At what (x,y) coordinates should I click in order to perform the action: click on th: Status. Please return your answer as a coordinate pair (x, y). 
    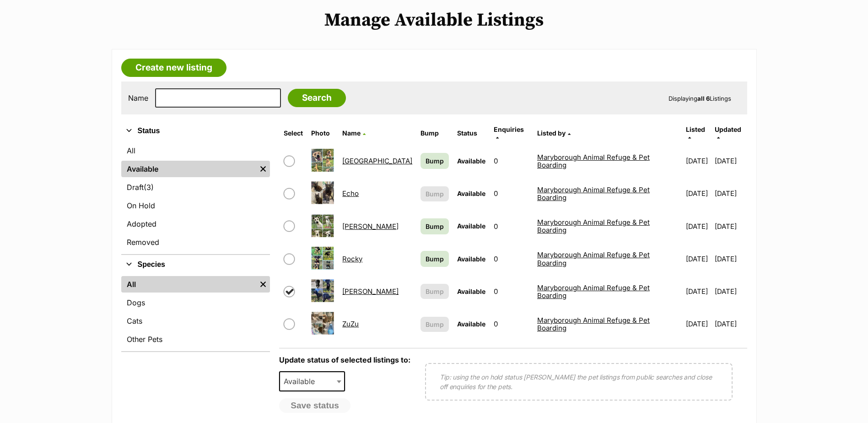
    Looking at the image, I should click on (471, 133).